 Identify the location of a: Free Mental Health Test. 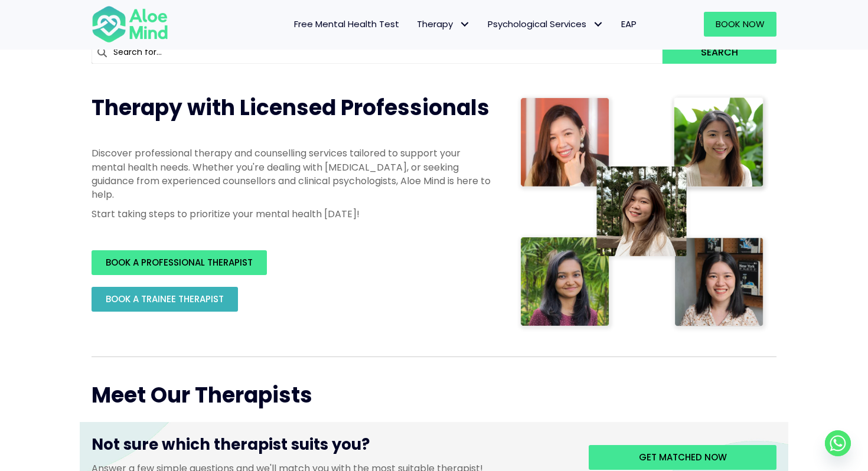
(346, 24).